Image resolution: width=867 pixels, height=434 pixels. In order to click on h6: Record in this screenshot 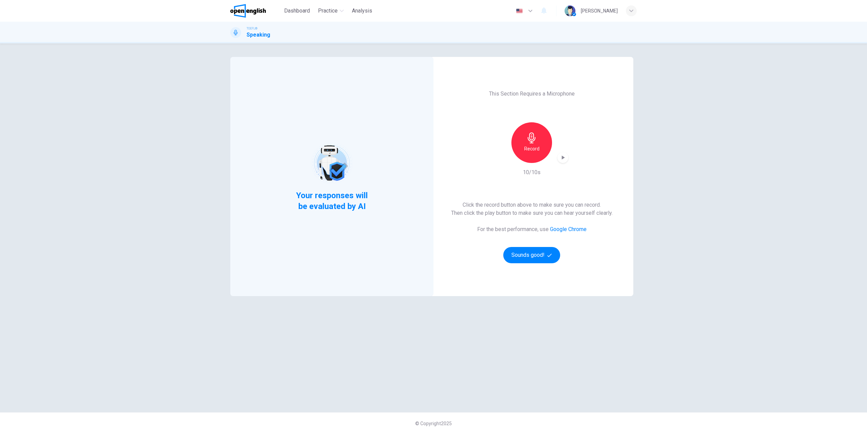, I will do `click(532, 149)`.